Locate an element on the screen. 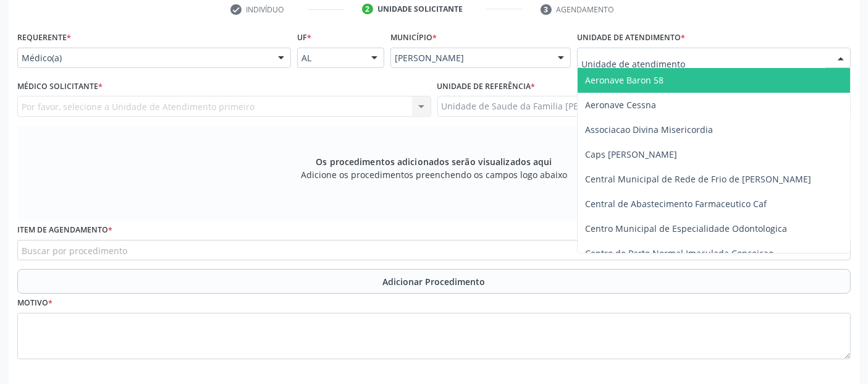  label: Requerente is located at coordinates (44, 37).